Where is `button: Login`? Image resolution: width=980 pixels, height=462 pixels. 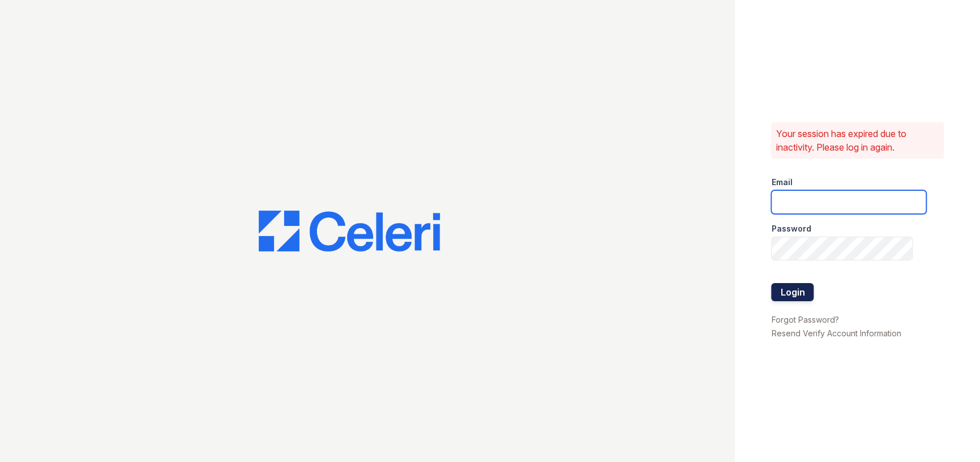
button: Login is located at coordinates (792, 292).